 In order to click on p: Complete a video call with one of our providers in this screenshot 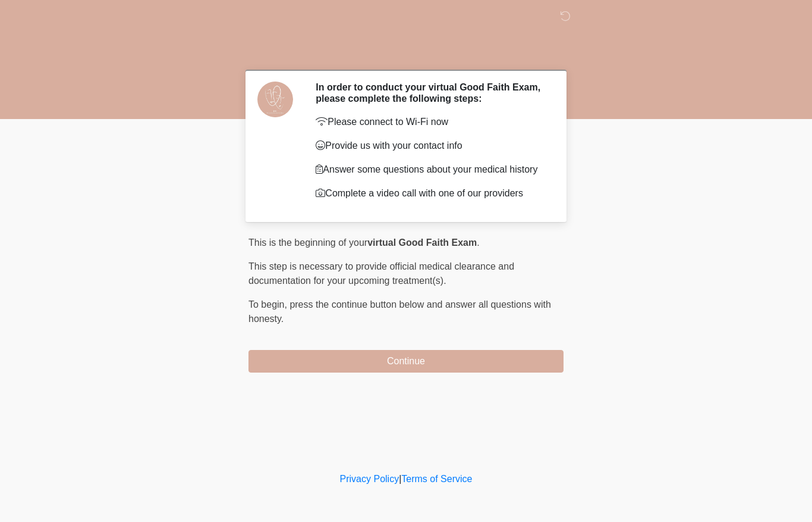, I will do `click(431, 193)`.